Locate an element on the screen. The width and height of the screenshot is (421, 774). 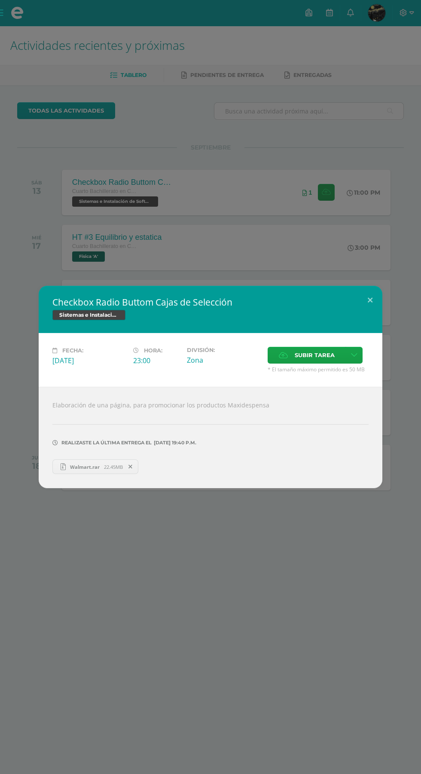
a: Walmart.rar 22.45MB is located at coordinates (95, 467).